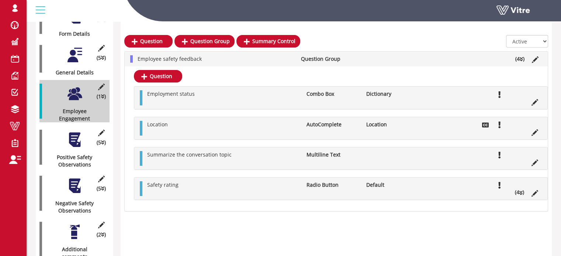  I want to click on span: Location, so click(157, 124).